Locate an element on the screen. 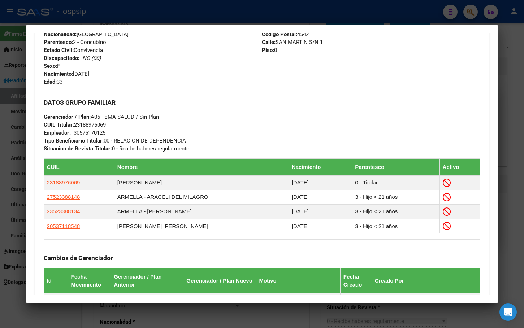  td: ARMELLA - ARACELI DEL MILAGRO is located at coordinates (201, 197).